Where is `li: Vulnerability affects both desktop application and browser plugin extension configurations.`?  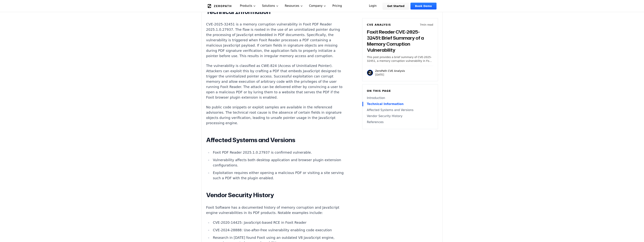
li: Vulnerability affects both desktop application and browser plugin extension configurations. is located at coordinates (279, 163).